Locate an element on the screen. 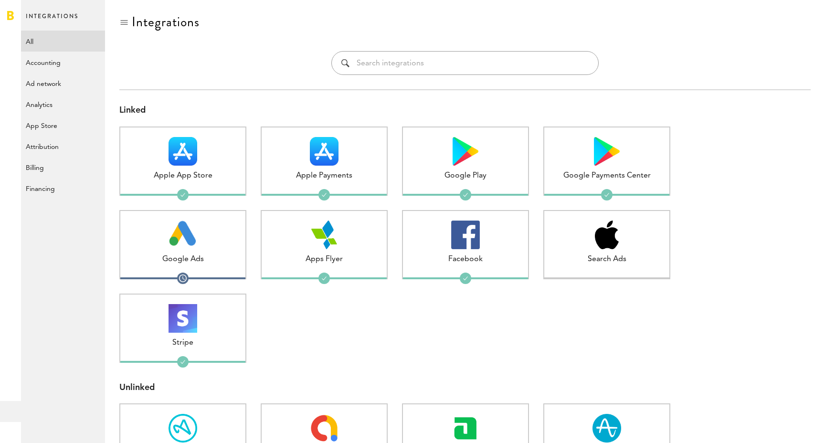 Image resolution: width=825 pixels, height=443 pixels. span: Integrations is located at coordinates (52, 21).